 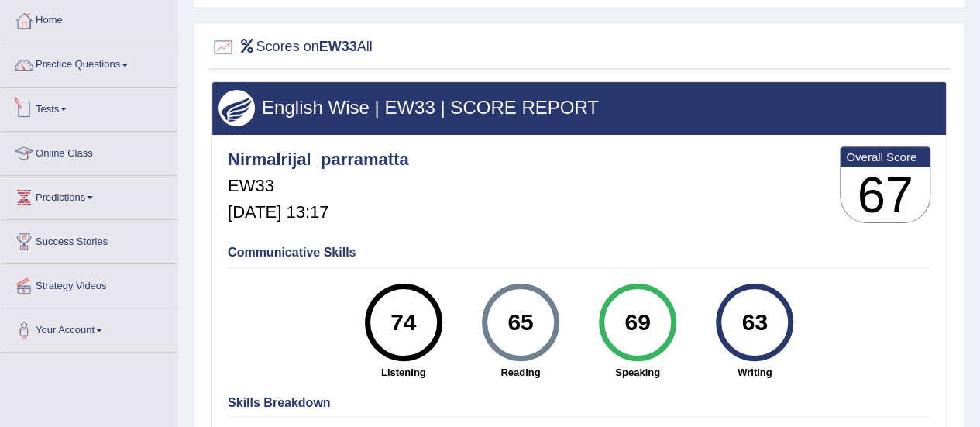 What do you see at coordinates (579, 403) in the screenshot?
I see `h4: Skills Breakdown` at bounding box center [579, 403].